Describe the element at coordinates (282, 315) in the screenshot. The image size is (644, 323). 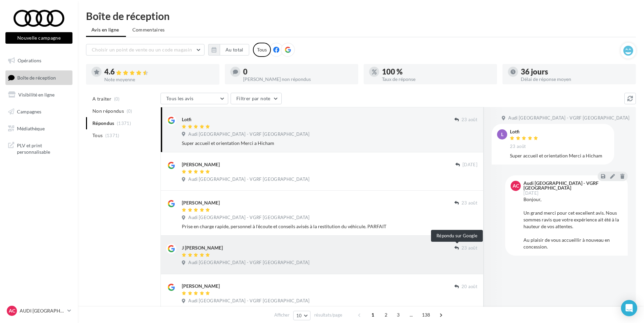
I see `span: Afficher` at that location.